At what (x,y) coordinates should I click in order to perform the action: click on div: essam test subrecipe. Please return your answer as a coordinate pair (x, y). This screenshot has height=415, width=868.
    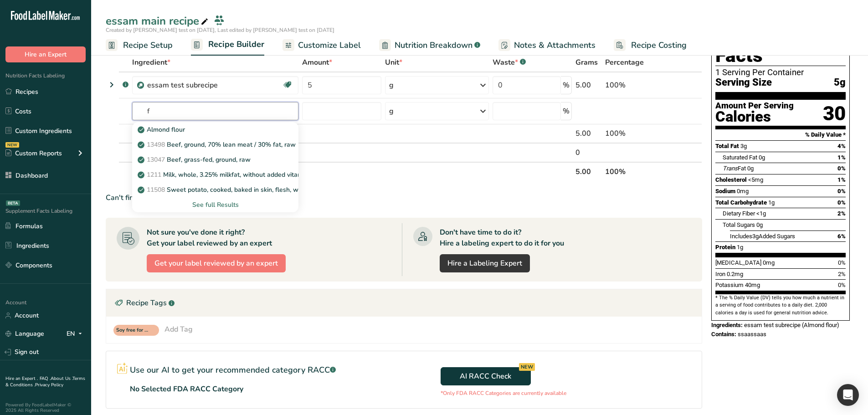
    Looking at the image, I should click on (204, 85).